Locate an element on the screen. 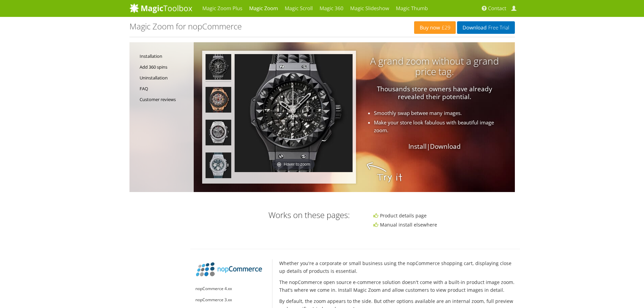 The height and width of the screenshot is (308, 644). a: Big Bang Unico Titanium is located at coordinates (219, 134).